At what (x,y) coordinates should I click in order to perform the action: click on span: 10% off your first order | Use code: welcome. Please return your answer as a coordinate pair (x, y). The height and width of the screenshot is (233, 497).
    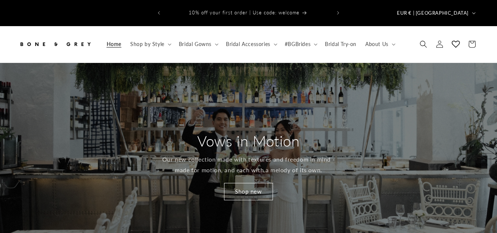
    Looking at the image, I should click on (244, 13).